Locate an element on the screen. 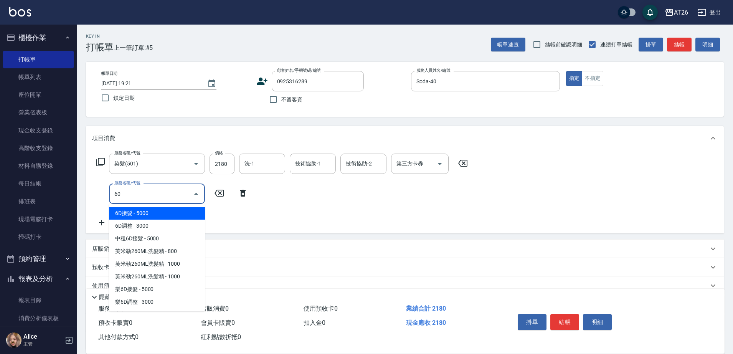 Image resolution: width=733 pixels, height=354 pixels. span: 不留客資 is located at coordinates (292, 99).